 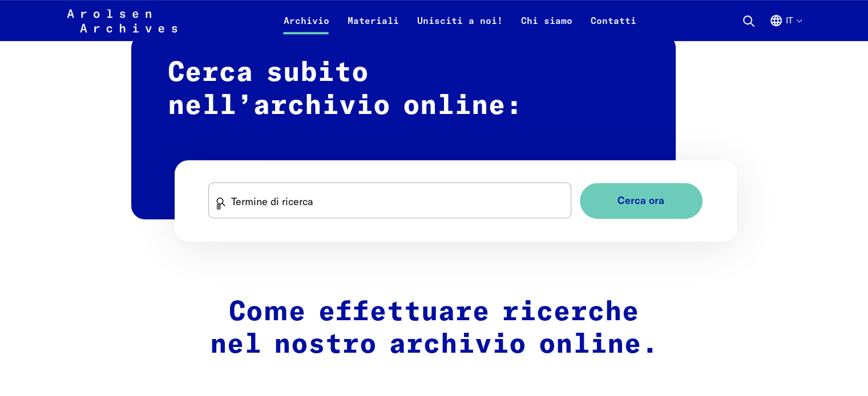 I want to click on span: Cerca ora, so click(x=641, y=201).